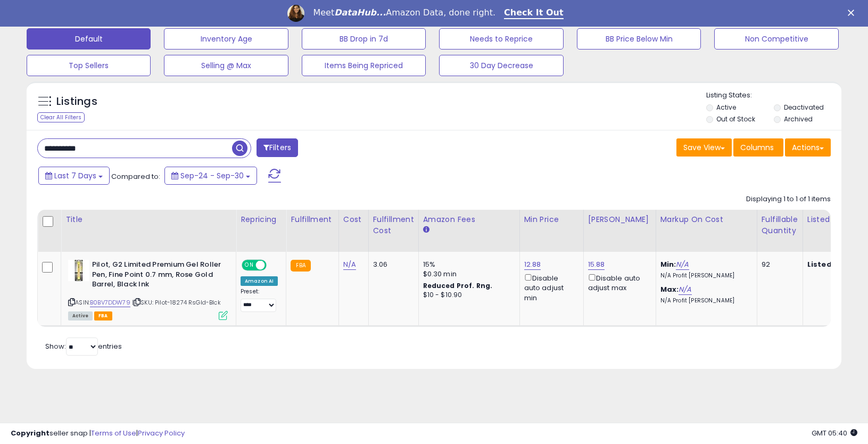  I want to click on span: Compared to:, so click(136, 176).